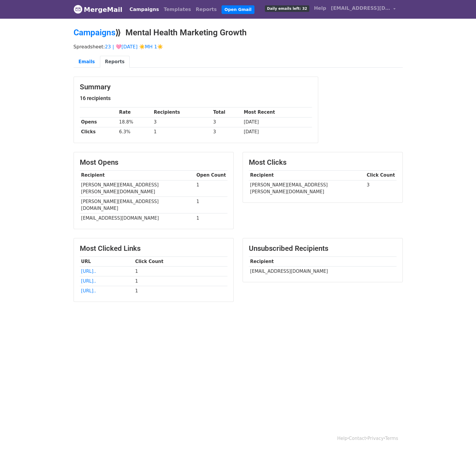  Describe the element at coordinates (322, 163) in the screenshot. I see `h3: Most Clicks` at that location.